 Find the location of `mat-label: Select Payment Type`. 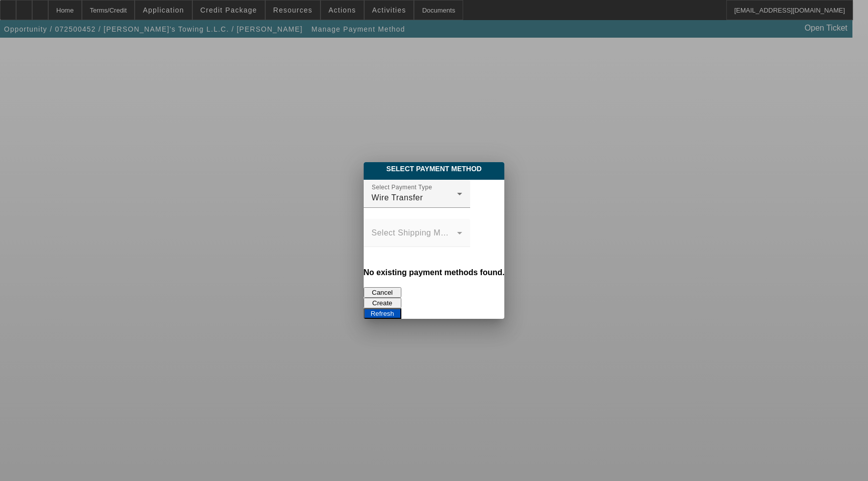

mat-label: Select Payment Type is located at coordinates (402, 187).